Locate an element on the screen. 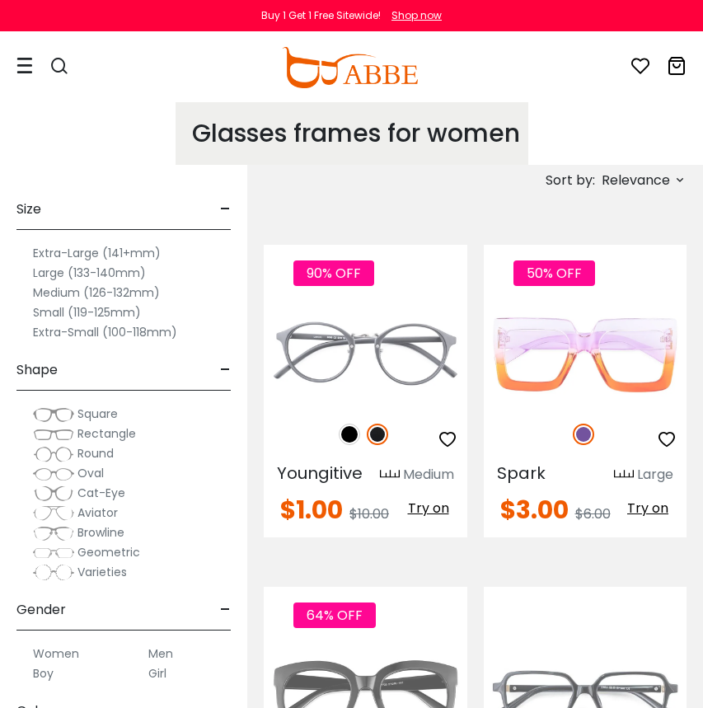  span: Varieties is located at coordinates (102, 572).